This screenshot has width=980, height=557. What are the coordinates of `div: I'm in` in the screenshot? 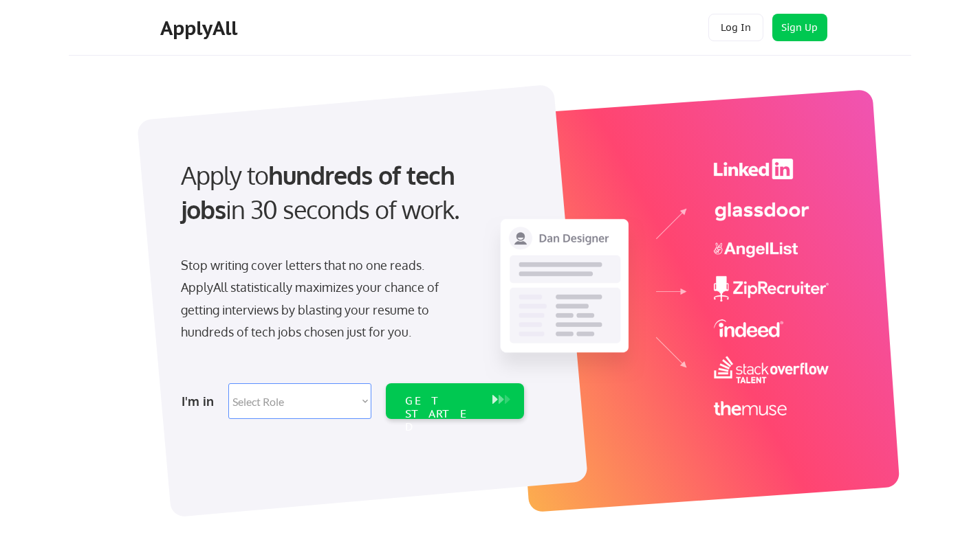 It's located at (201, 401).